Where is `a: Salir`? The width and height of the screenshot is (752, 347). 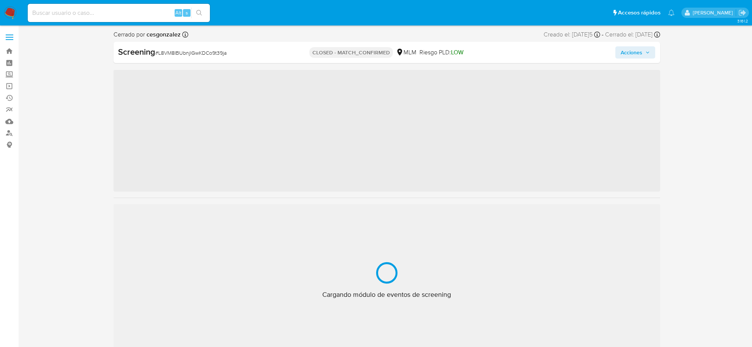
a: Salir is located at coordinates (742, 13).